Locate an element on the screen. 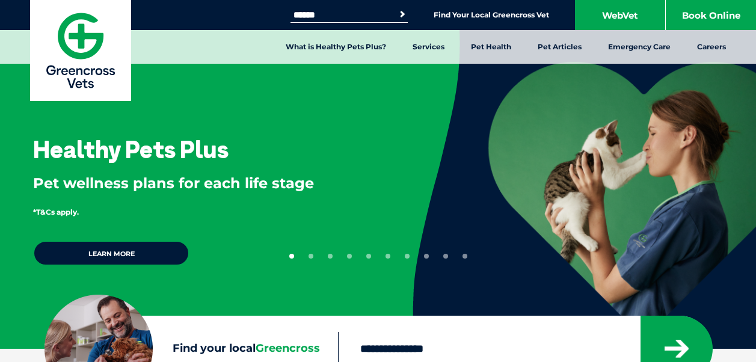  a: Find Your Local Greencross Vet is located at coordinates (491, 15).